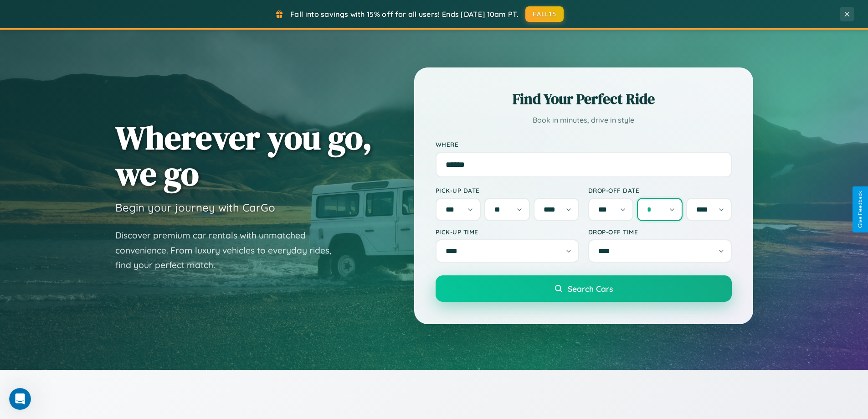 The width and height of the screenshot is (868, 419). Describe the element at coordinates (244, 155) in the screenshot. I see `h1: Wherever you go, we go` at that location.